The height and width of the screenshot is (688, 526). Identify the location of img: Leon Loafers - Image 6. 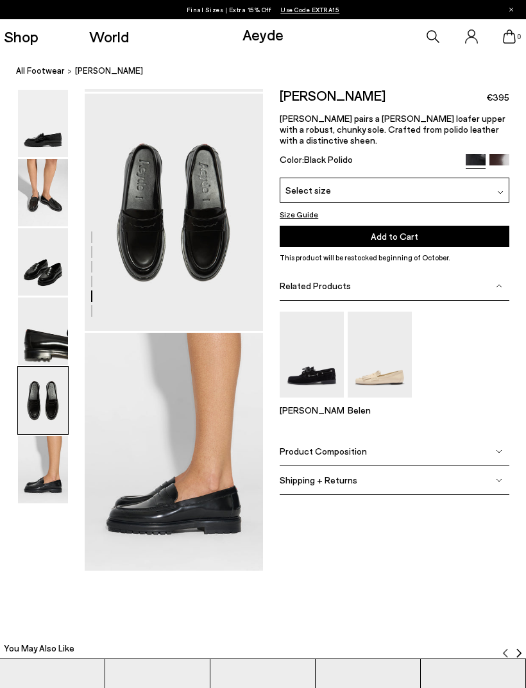
(43, 469).